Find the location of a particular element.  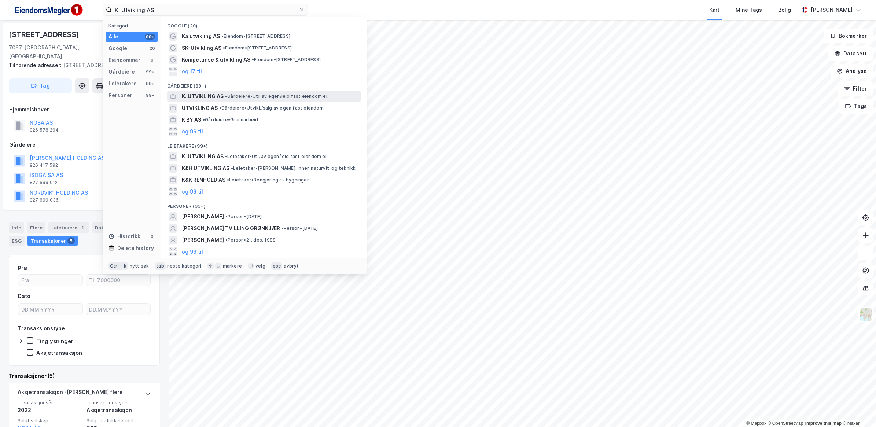

button: Datasett is located at coordinates (850, 53).